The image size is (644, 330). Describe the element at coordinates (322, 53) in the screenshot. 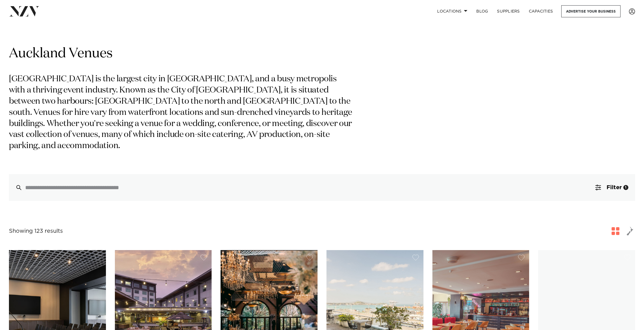

I see `h1: Auckland Venues` at that location.